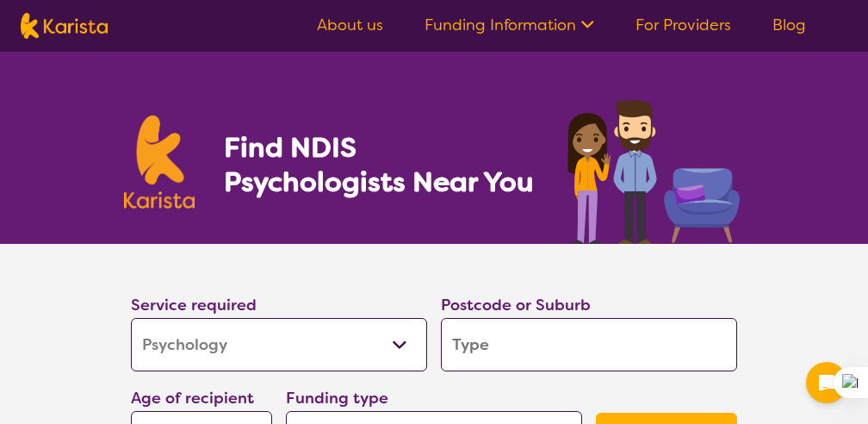  I want to click on input: Type, so click(589, 344).